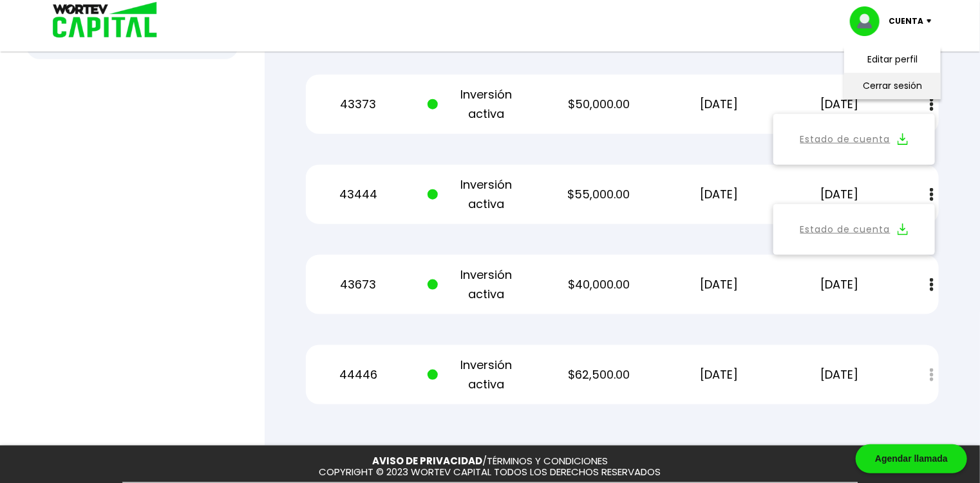 The image size is (980, 483). Describe the element at coordinates (358, 195) in the screenshot. I see `p: 43444` at that location.